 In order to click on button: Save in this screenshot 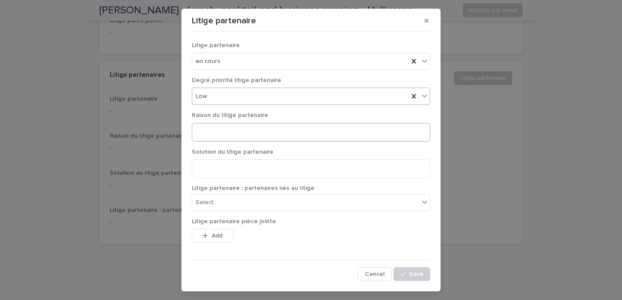, I will do `click(411, 274)`.